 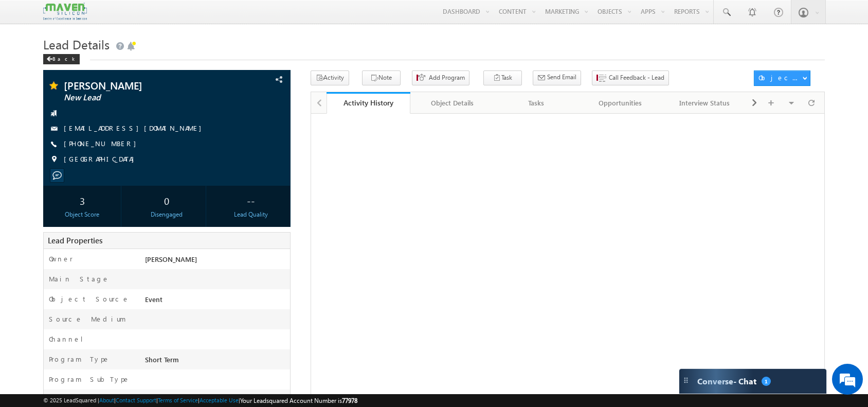 I want to click on div: Interview Status, so click(x=704, y=103).